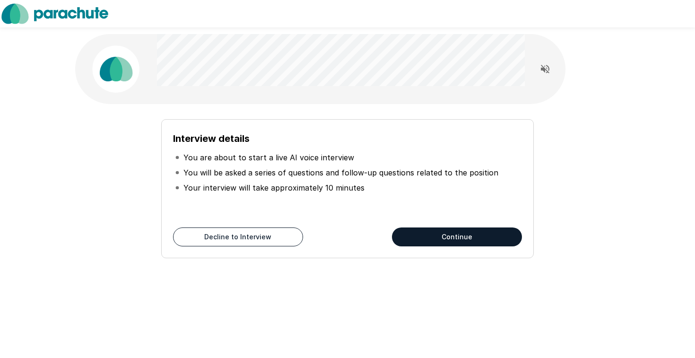 The width and height of the screenshot is (695, 358). What do you see at coordinates (274, 188) in the screenshot?
I see `p: Your interview will take approximately 10 minutes` at bounding box center [274, 188].